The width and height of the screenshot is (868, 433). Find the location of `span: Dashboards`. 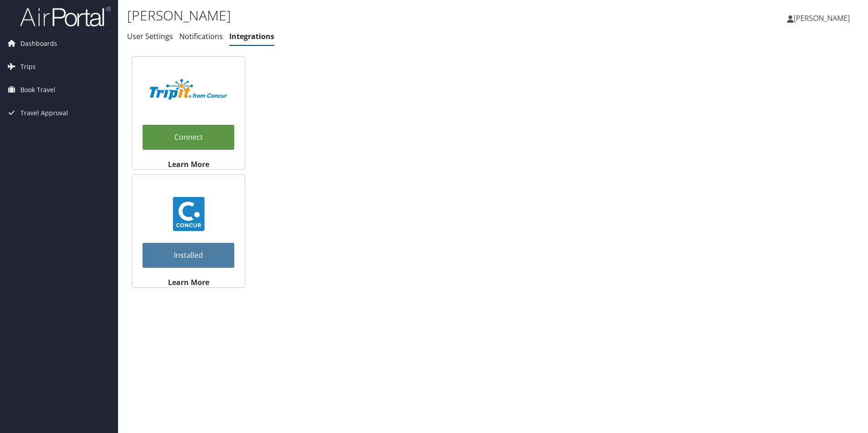

span: Dashboards is located at coordinates (38, 44).